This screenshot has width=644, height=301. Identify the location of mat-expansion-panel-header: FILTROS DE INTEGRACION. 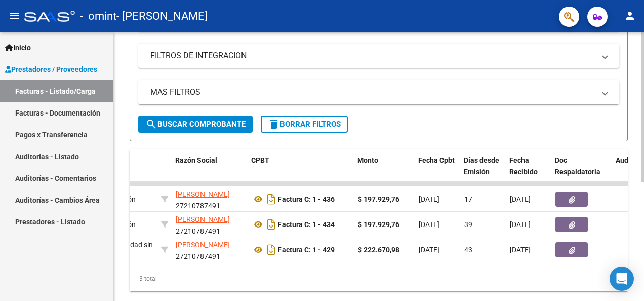
(379, 55).